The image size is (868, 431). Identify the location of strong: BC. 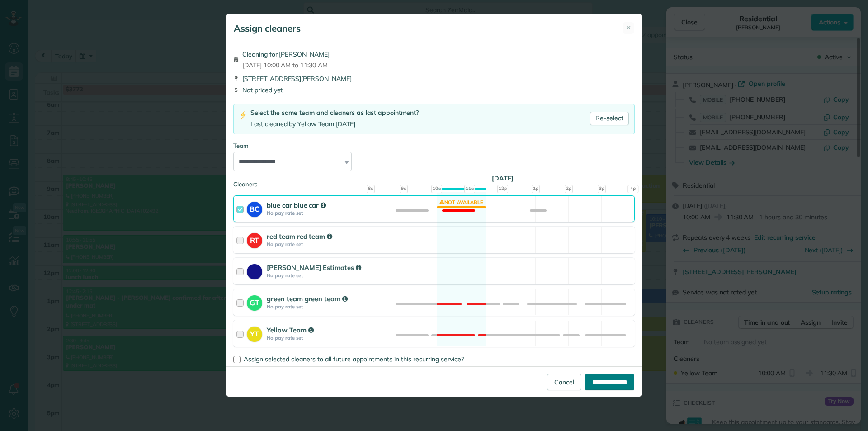
(255, 208).